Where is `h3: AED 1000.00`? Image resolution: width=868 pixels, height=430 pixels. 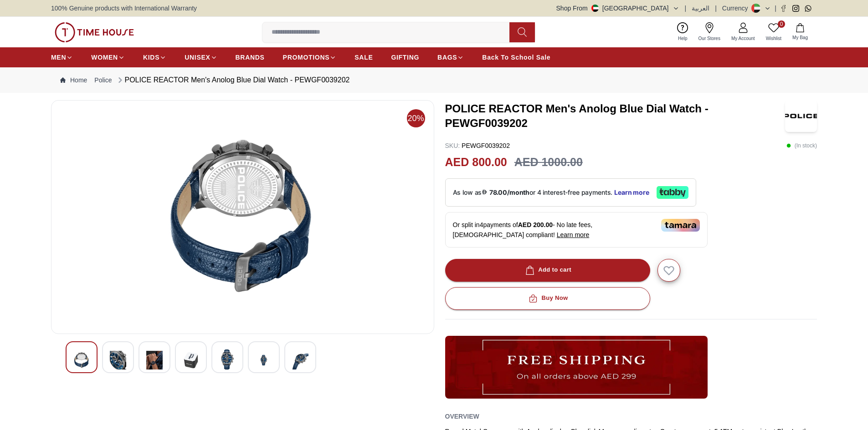 h3: AED 1000.00 is located at coordinates (548, 163).